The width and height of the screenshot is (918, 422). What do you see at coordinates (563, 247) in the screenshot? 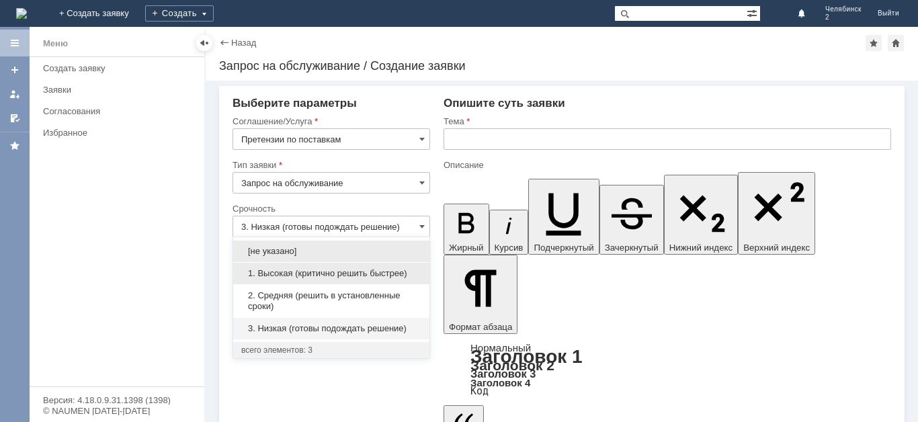
I see `span: Подчеркнутый` at bounding box center [563, 247].